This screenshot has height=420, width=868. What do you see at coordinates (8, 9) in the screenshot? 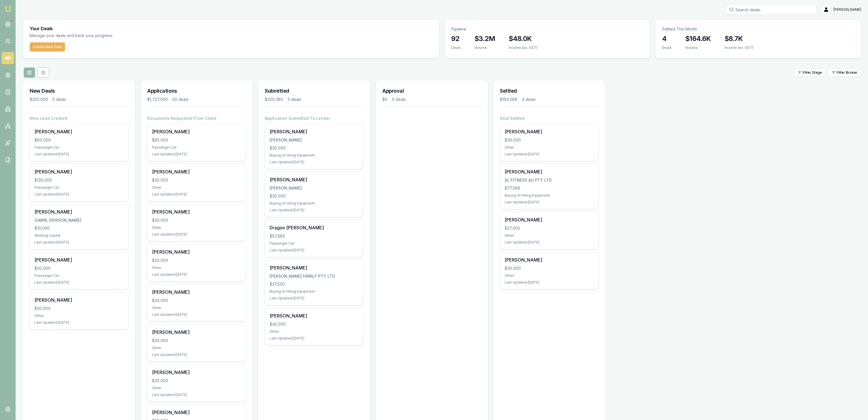
I see `img: emu-icon-u.png` at bounding box center [8, 9].